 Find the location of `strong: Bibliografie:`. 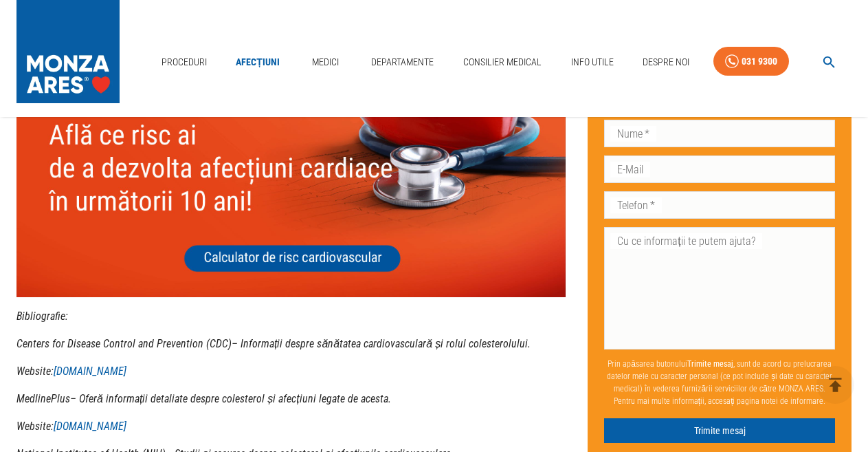

strong: Bibliografie: is located at coordinates (42, 316).